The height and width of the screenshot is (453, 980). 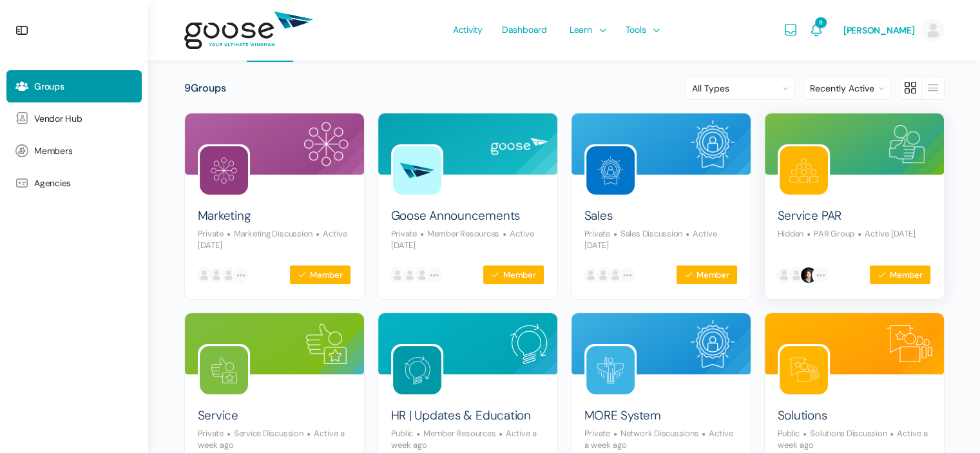 I want to click on img: Group logo of Goose Announcements, so click(x=417, y=171).